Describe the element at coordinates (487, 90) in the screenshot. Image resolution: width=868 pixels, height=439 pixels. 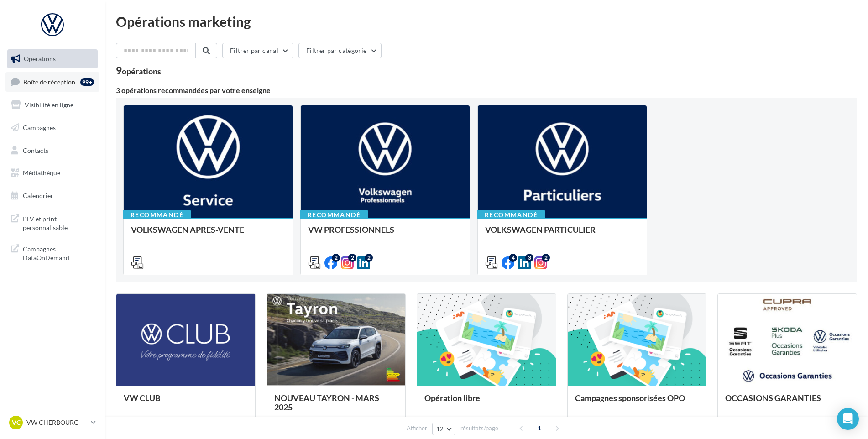
I see `div: 3 opérations recommandées par votre enseigne` at that location.